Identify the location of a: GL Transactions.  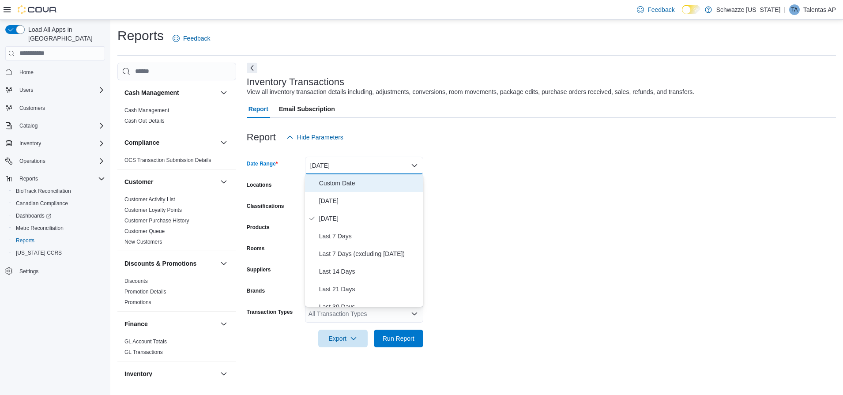
(143, 352).